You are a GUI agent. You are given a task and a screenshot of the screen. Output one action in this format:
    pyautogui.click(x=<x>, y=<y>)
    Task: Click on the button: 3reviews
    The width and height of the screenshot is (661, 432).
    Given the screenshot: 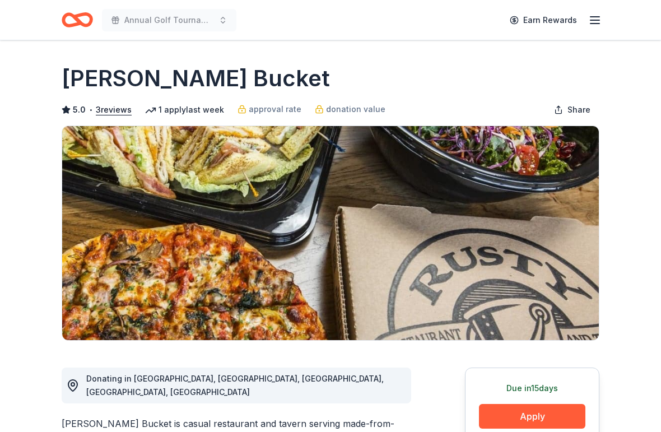 What is the action you would take?
    pyautogui.click(x=114, y=110)
    